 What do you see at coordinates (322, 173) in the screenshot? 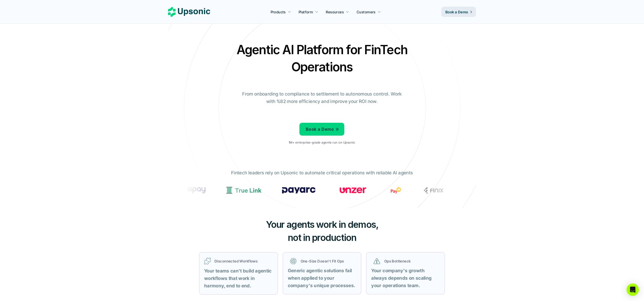
I see `p: Fintech leaders rely on Upsonic to automate critical operations with reliable AI agents` at bounding box center [322, 173].